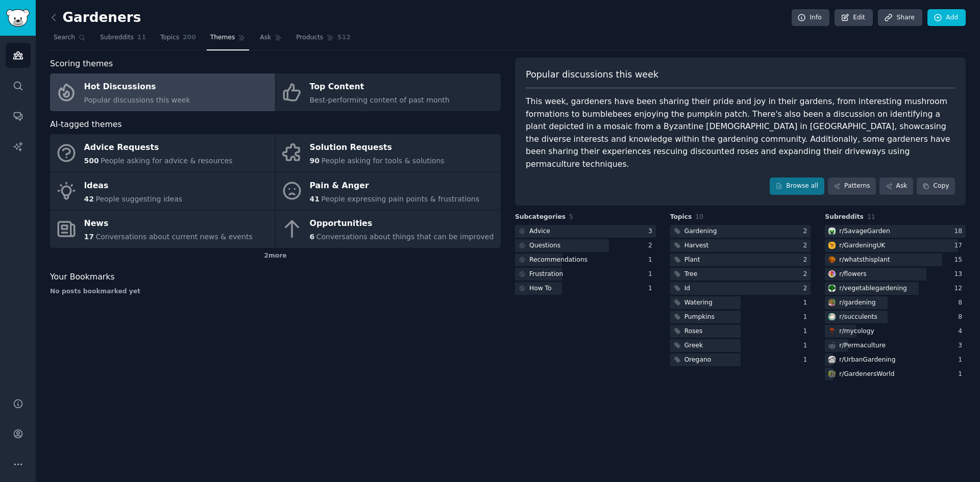  Describe the element at coordinates (539, 232) in the screenshot. I see `div: Advice` at that location.